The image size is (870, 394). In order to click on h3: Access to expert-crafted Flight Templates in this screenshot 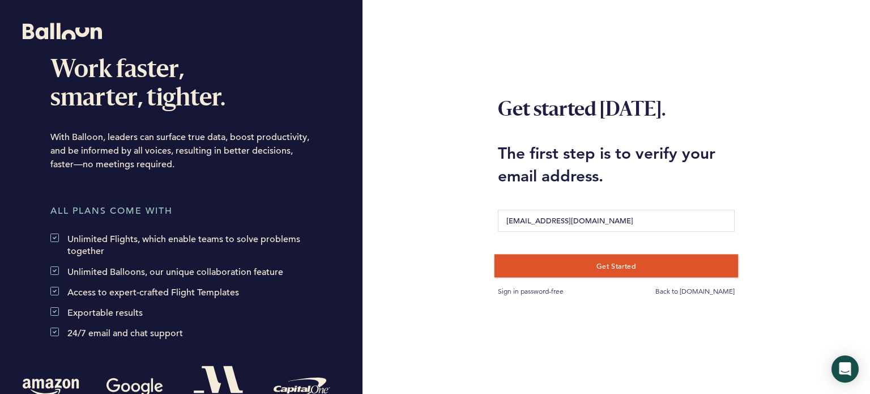, I will do `click(181, 292)`.